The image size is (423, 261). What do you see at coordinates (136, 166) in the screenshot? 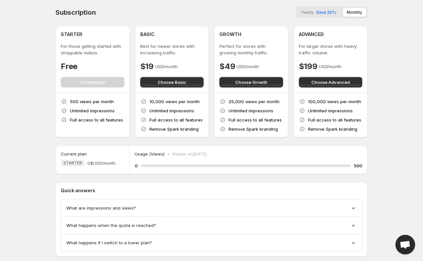
I see `h5: 0` at bounding box center [136, 166].